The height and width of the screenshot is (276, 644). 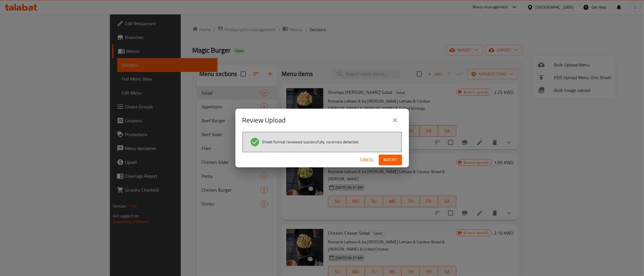 I want to click on span: Import, so click(x=390, y=160).